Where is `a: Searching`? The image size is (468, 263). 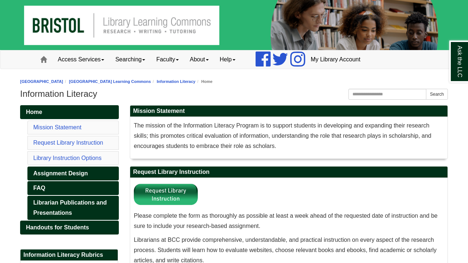
a: Searching is located at coordinates (130, 60).